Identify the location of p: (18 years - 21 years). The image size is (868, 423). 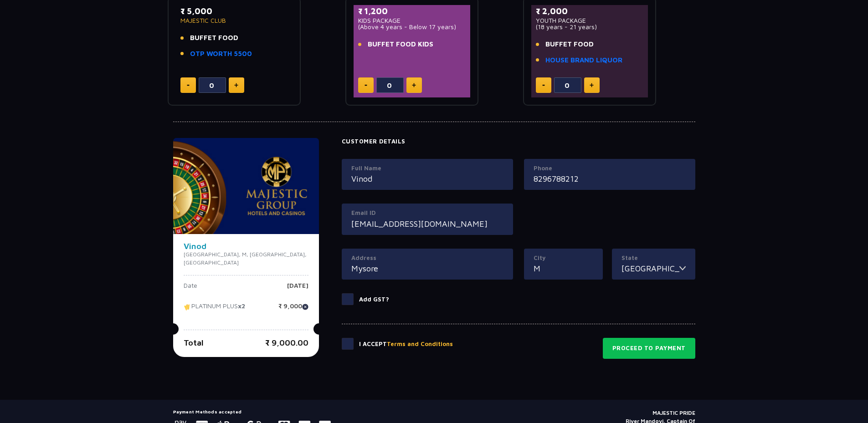
(590, 27).